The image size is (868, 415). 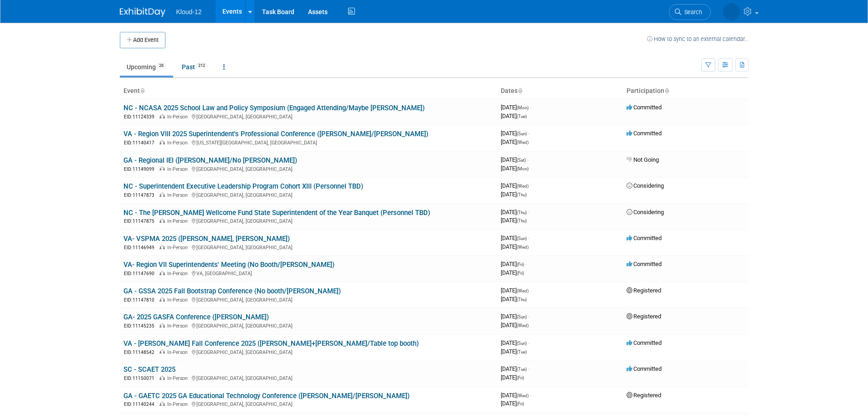 I want to click on span: Search, so click(x=692, y=12).